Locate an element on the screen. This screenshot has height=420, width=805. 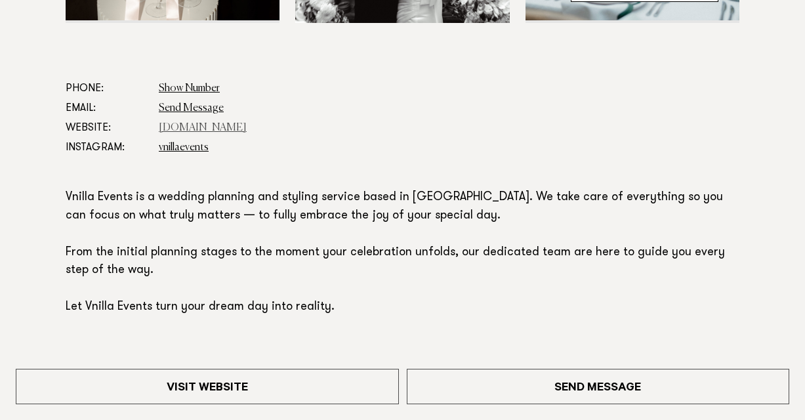
dt: Phone: is located at coordinates (107, 89).